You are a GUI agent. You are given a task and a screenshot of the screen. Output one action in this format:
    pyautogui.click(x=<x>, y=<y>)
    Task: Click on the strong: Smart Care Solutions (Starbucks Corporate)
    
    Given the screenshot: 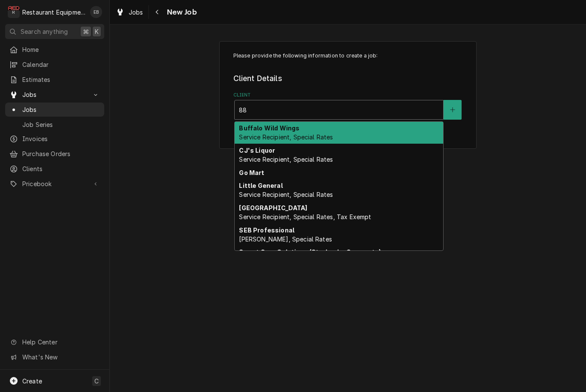 What is the action you would take?
    pyautogui.click(x=310, y=252)
    